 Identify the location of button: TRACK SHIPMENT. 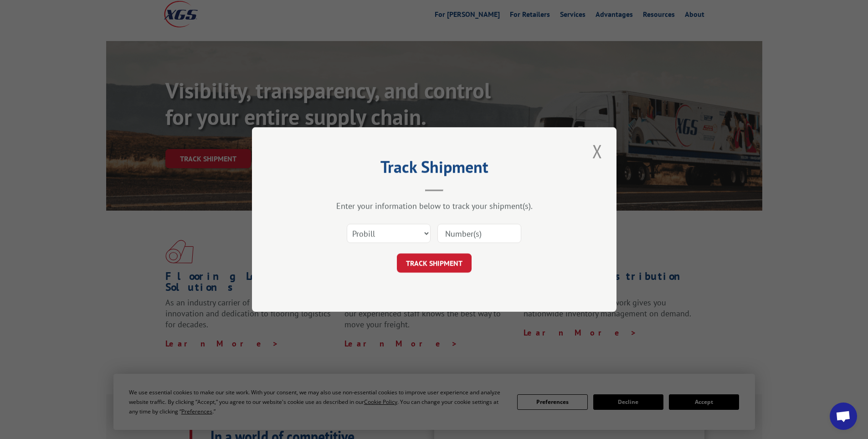
(434, 263).